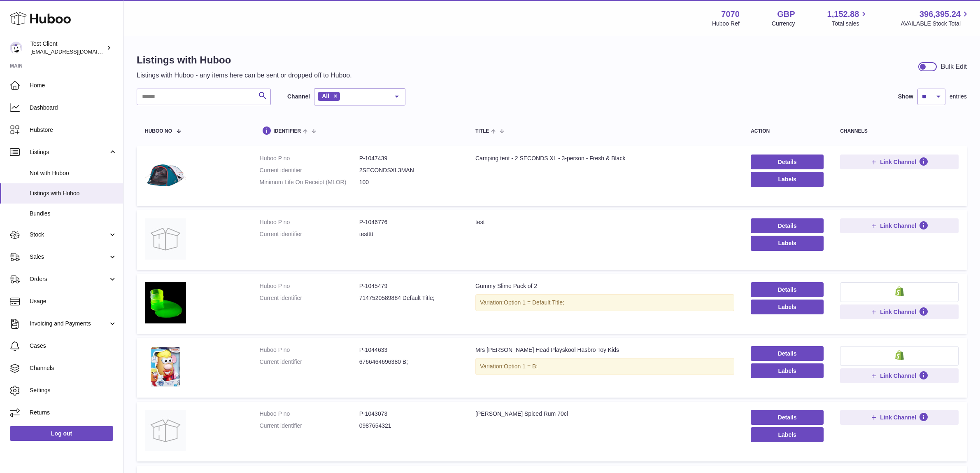 The image size is (980, 473). I want to click on span: Orders, so click(69, 278).